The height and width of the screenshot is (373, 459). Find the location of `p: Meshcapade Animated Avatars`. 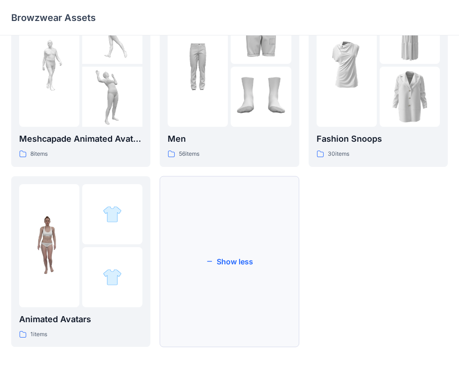

p: Meshcapade Animated Avatars is located at coordinates (81, 139).